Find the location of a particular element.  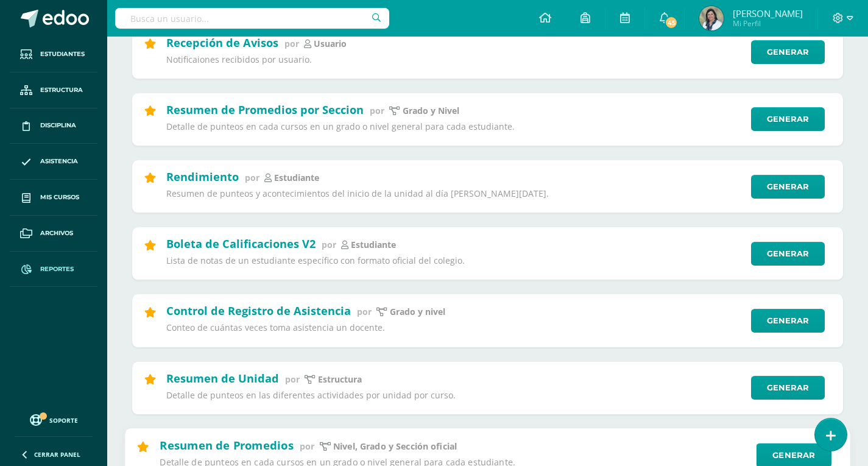

h2: Resumen de Promedios is located at coordinates (226, 445).